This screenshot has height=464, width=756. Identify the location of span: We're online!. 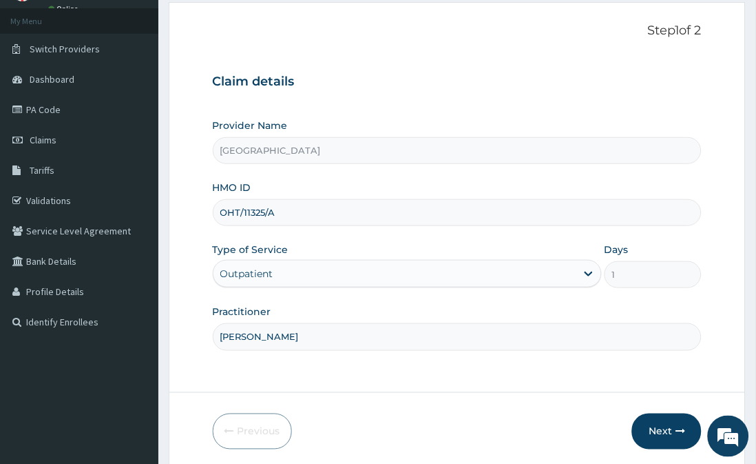
(135, 211).